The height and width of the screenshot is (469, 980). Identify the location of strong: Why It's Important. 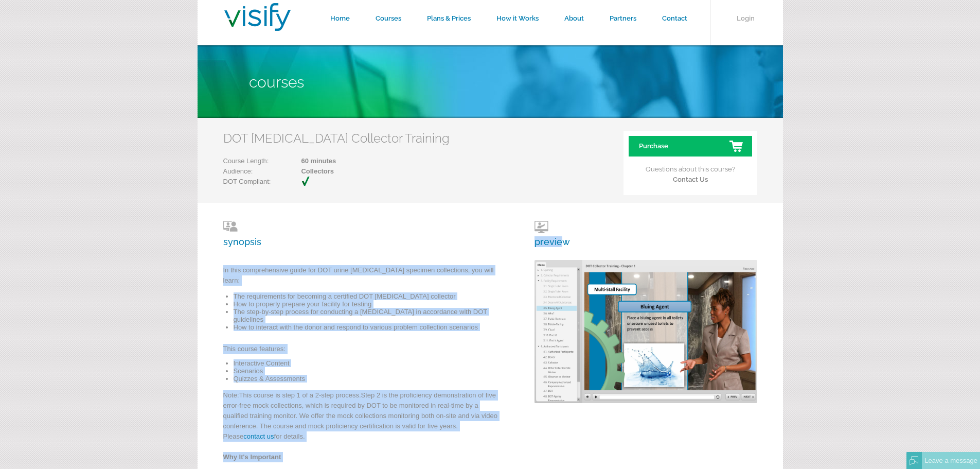
(252, 456).